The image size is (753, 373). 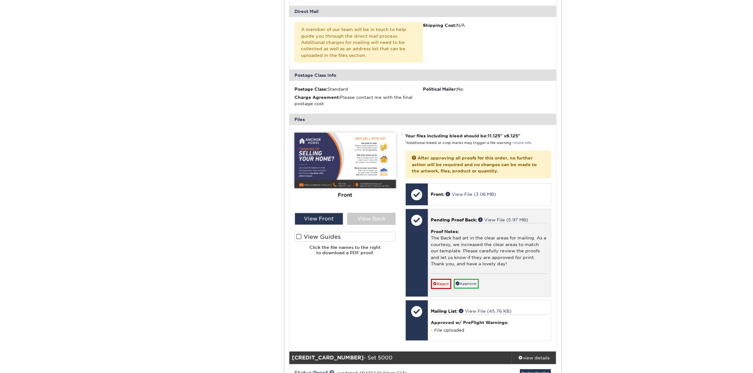 What do you see at coordinates (439, 25) in the screenshot?
I see `strong: Shipping Cost:` at bounding box center [439, 25].